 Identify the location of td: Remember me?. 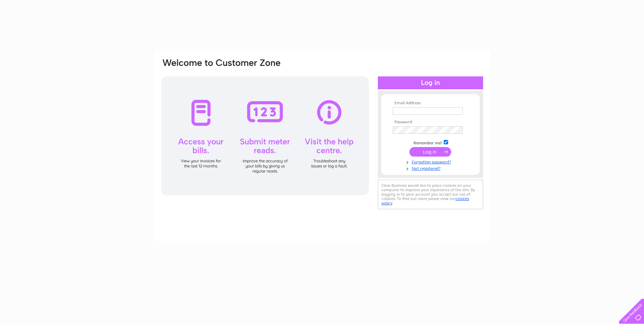
(431, 143).